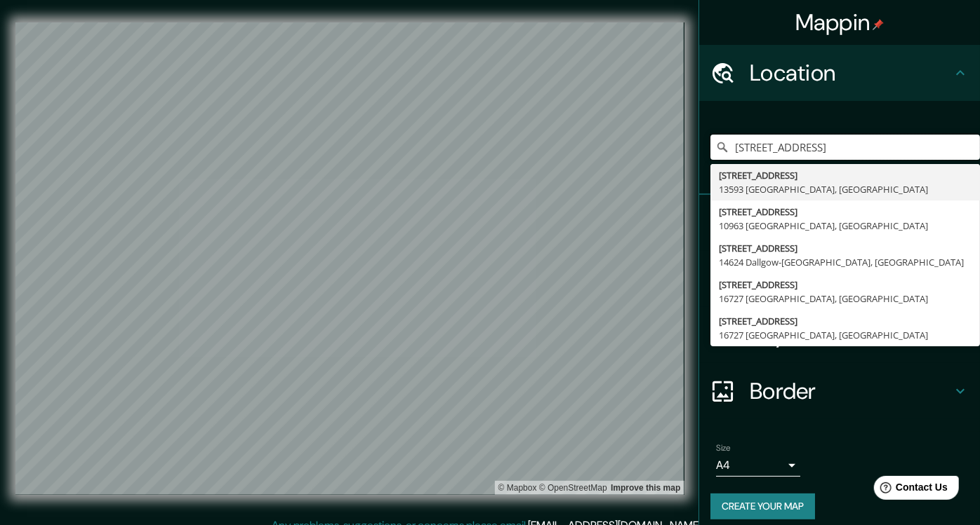  Describe the element at coordinates (839, 223) in the screenshot. I see `div: Pins` at that location.